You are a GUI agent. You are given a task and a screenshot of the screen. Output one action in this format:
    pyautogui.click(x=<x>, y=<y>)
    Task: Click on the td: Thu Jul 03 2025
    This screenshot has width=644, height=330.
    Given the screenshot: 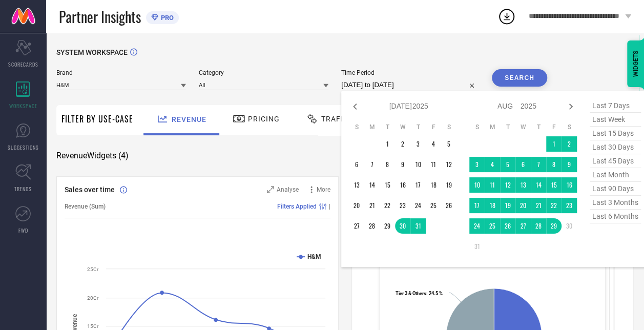 What is the action you would take?
    pyautogui.click(x=418, y=144)
    